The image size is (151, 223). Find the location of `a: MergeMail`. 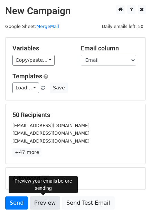

a: MergeMail is located at coordinates (48, 26).